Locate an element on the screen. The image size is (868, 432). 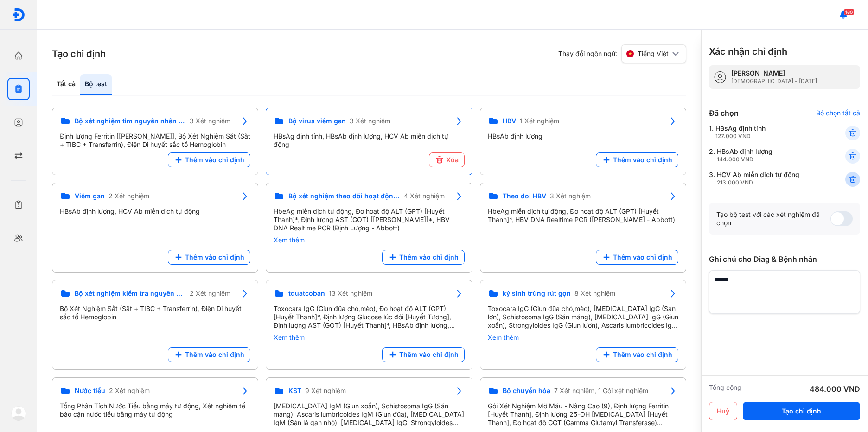
h3: Tạo chỉ định is located at coordinates (79, 54).